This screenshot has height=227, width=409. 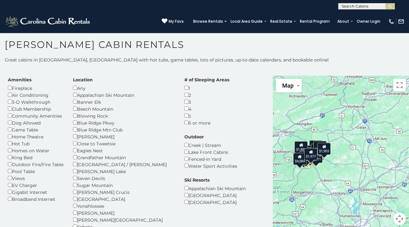 I want to click on a: Real Estate, so click(x=281, y=21).